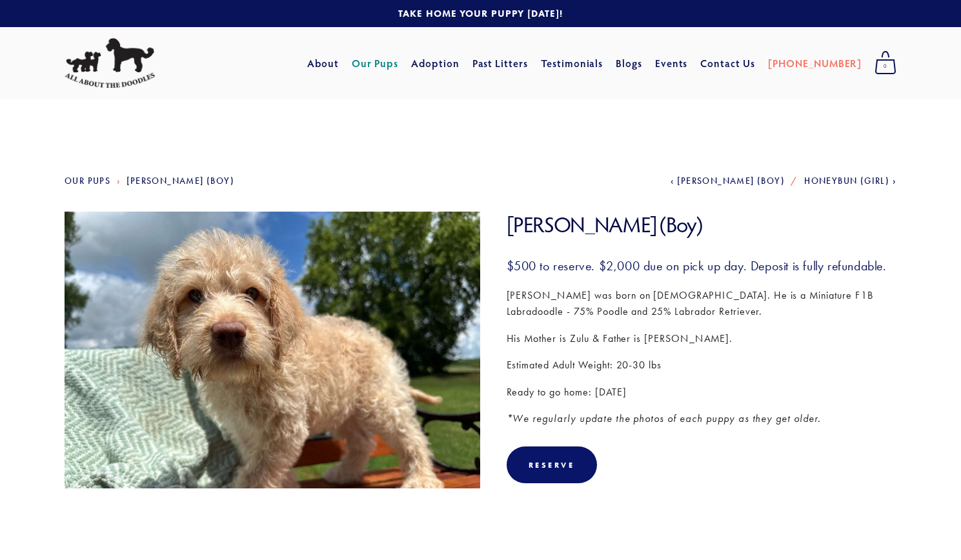  What do you see at coordinates (435, 63) in the screenshot?
I see `a: Adoption` at bounding box center [435, 63].